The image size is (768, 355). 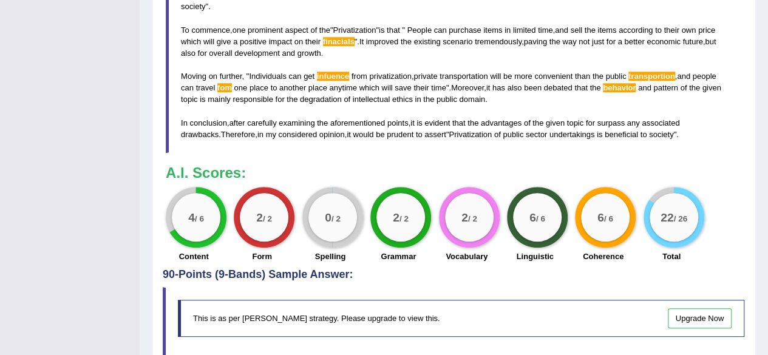 What do you see at coordinates (464, 30) in the screenshot?
I see `span: purchase` at bounding box center [464, 30].